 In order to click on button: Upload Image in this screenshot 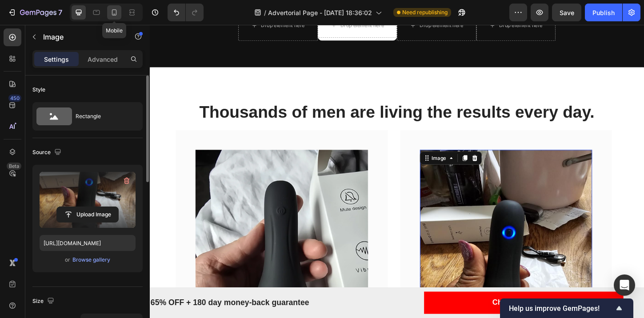, I will do `click(88, 214)`.